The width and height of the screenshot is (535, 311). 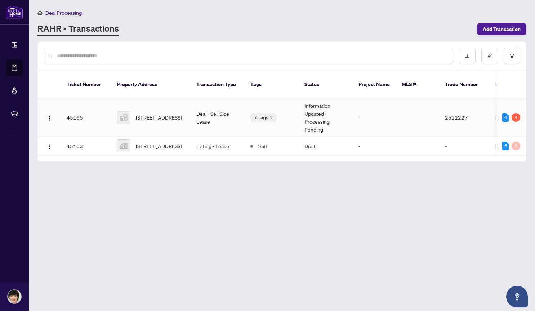 I want to click on img: Profile Icon, so click(x=14, y=297).